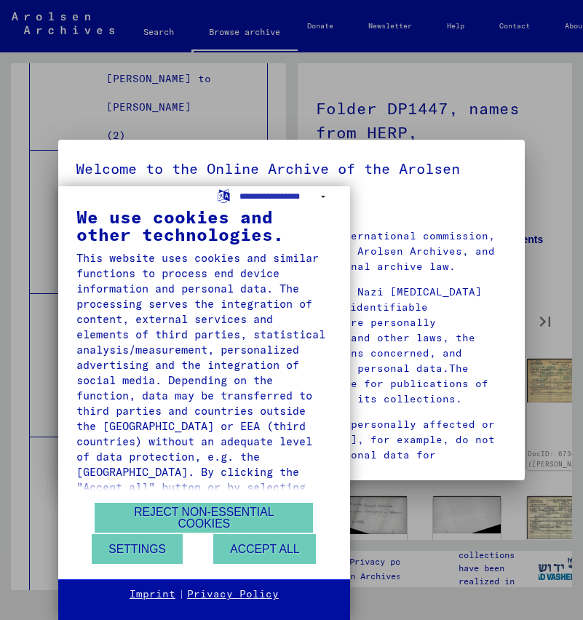  I want to click on a: Privacy Policy, so click(233, 595).